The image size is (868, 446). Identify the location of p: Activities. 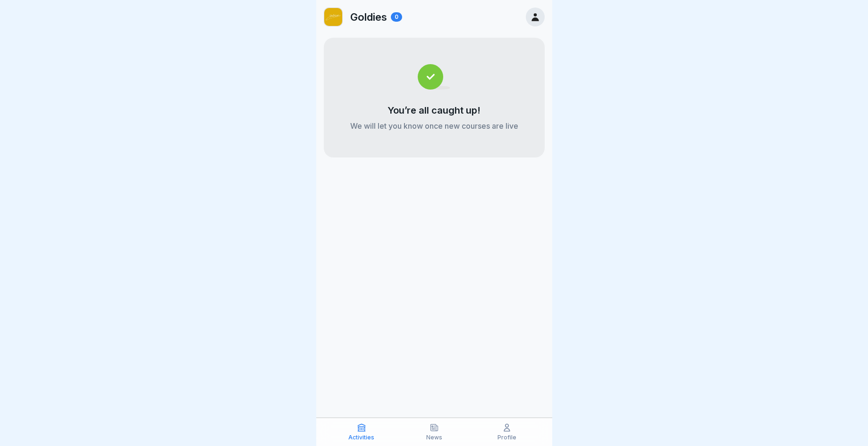
(361, 438).